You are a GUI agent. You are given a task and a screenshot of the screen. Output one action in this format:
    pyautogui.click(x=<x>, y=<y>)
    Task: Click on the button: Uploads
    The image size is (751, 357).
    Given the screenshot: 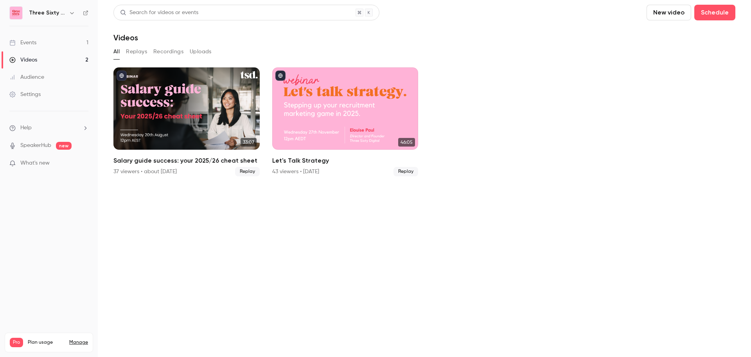 What is the action you would take?
    pyautogui.click(x=201, y=52)
    